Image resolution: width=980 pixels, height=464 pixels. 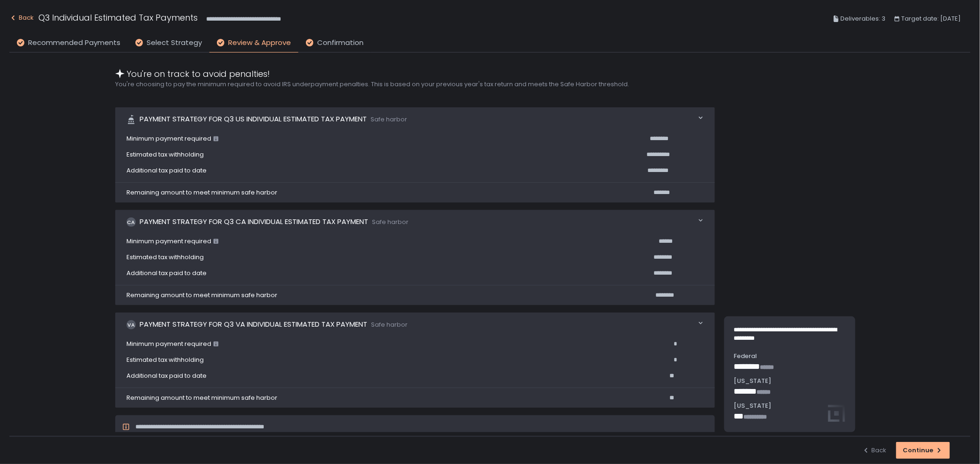 I want to click on span: Recommended Payments, so click(x=74, y=43).